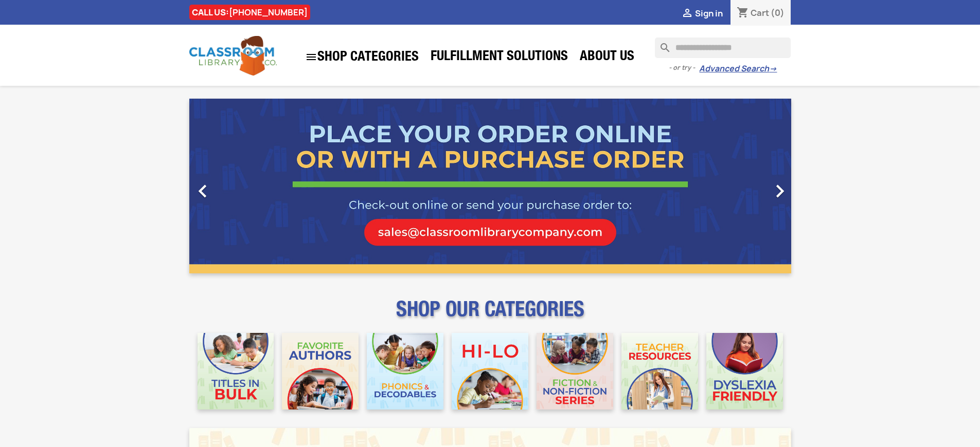  What do you see at coordinates (777, 13) in the screenshot?
I see `span: (0)` at bounding box center [777, 13].